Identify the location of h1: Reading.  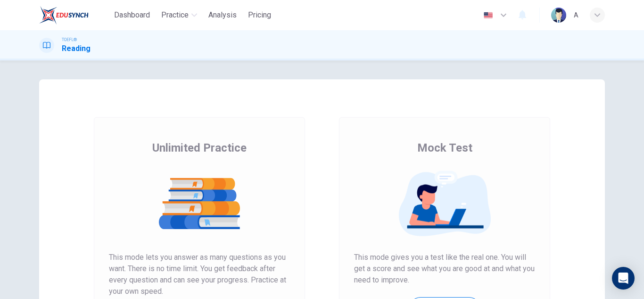
(76, 48).